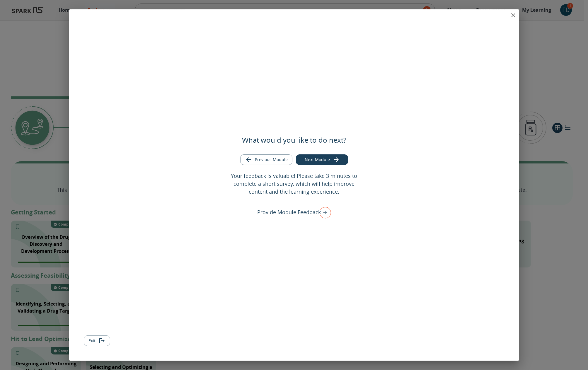 This screenshot has width=588, height=370. I want to click on p: Your feedback is valuable! Please take 3 minutes to complete a short survey, which will help impr..., so click(294, 184).